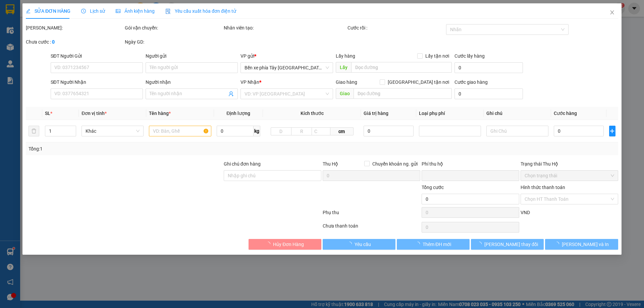  I want to click on span: plus, so click(612, 131).